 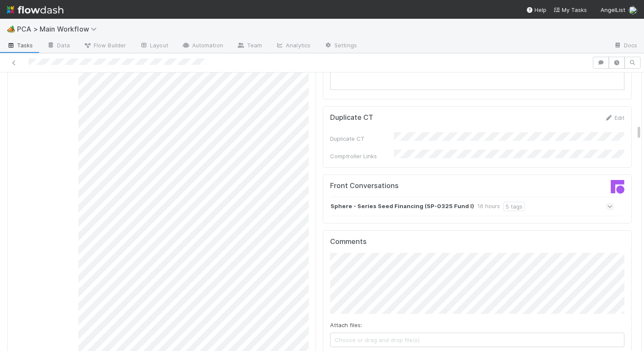 I want to click on h5: Front Conversations, so click(x=401, y=186).